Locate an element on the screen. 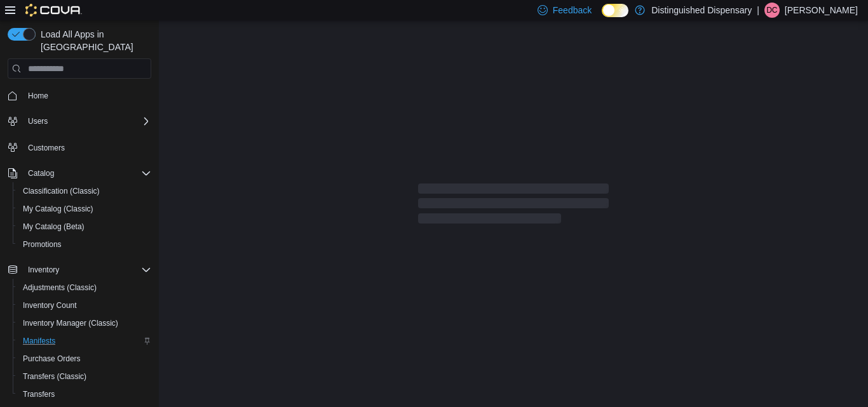 The width and height of the screenshot is (868, 407). input: Dark Mode is located at coordinates (615, 10).